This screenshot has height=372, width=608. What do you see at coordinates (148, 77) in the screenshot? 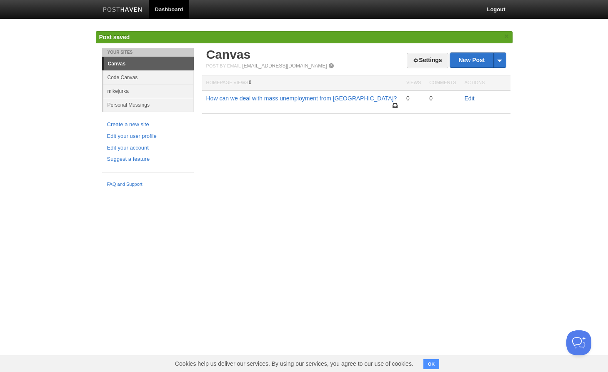
I see `a: Code Canvas` at bounding box center [148, 77].